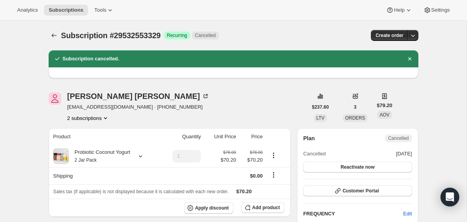 Image resolution: width=467 pixels, height=222 pixels. I want to click on span: ORDERS, so click(355, 118).